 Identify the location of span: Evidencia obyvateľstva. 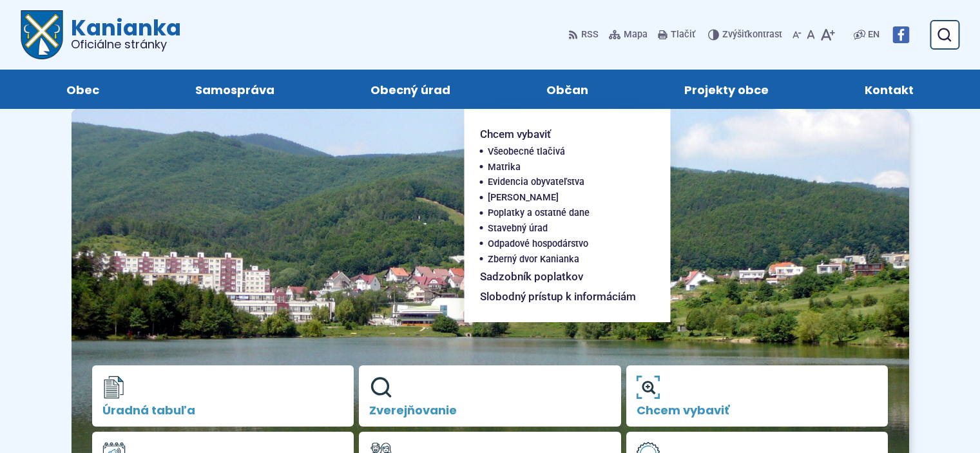
(536, 183).